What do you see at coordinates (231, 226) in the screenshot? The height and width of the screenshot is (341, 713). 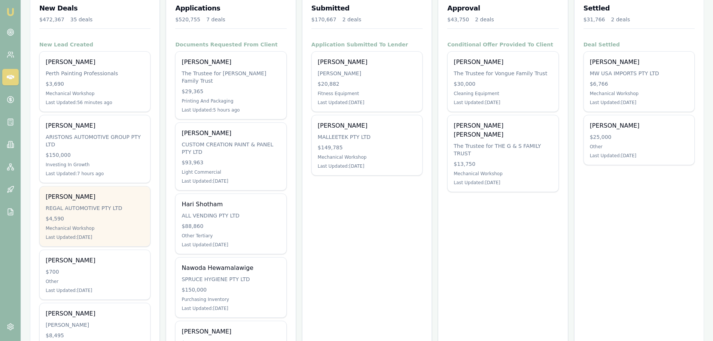 I see `div: $88,860` at bounding box center [231, 226].